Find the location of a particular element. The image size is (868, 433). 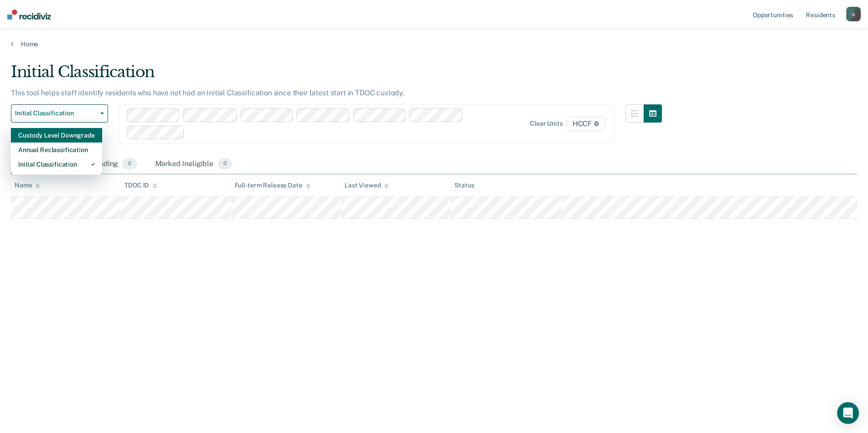

div: Name is located at coordinates (27, 186).